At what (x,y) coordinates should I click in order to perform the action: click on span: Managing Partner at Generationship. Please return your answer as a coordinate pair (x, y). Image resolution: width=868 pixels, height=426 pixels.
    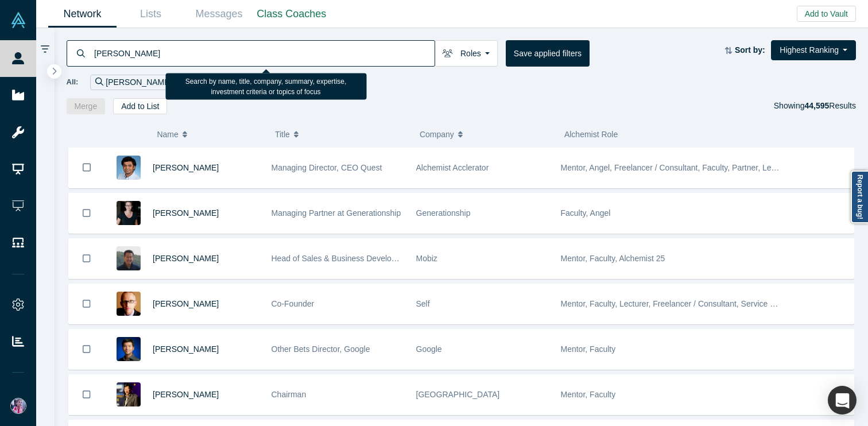
    Looking at the image, I should click on (336, 213).